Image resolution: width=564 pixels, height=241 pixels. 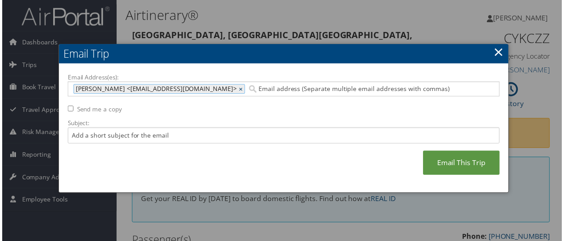 What do you see at coordinates (368, 90) in the screenshot?
I see `input: Email address (Separate multiple email addresses with commas)` at bounding box center [368, 90].